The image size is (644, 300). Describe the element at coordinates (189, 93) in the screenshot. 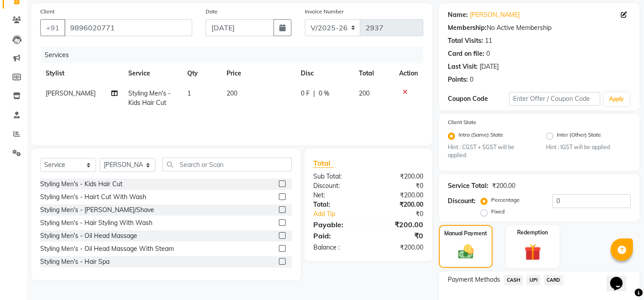

I see `span: 1` at that location.